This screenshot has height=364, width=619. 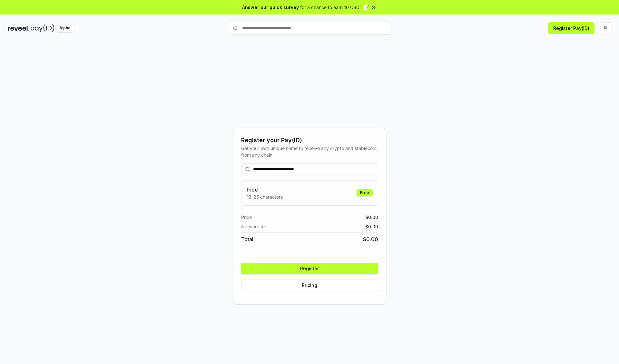 What do you see at coordinates (310, 151) in the screenshot?
I see `div: Get your own unique name to receive any crypto and stablecoin, from any chain` at bounding box center [310, 151].